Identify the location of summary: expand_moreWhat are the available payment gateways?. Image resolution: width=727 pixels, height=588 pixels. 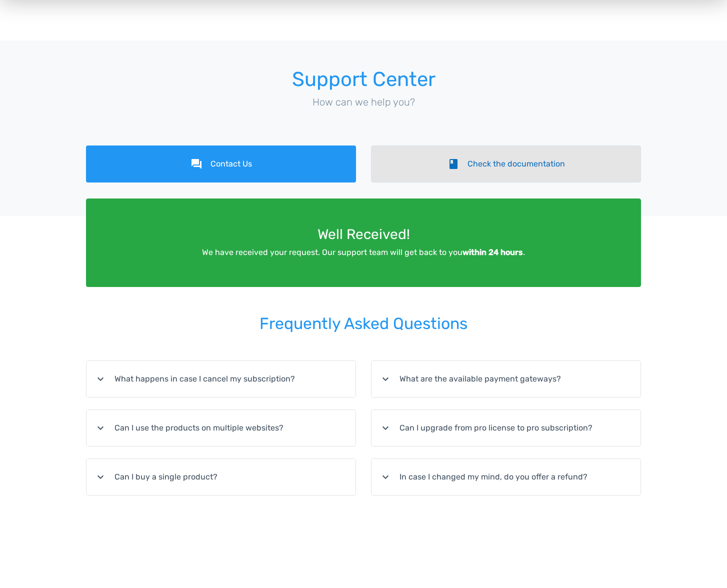
(506, 379).